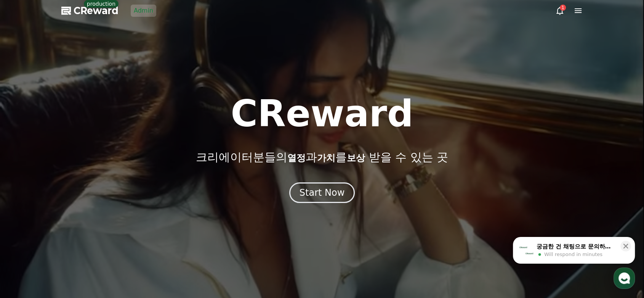  I want to click on span: 보상, so click(356, 158).